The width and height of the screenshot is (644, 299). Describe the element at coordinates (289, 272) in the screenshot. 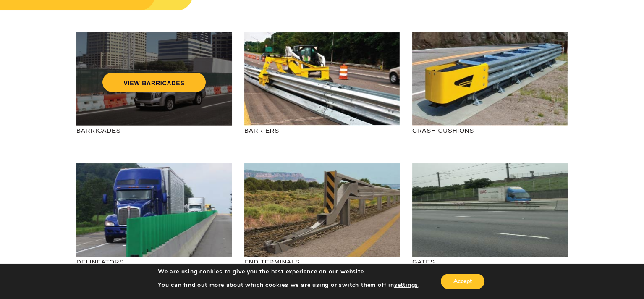

I see `p: We are using cookies to give you the best experience on our website.` at that location.